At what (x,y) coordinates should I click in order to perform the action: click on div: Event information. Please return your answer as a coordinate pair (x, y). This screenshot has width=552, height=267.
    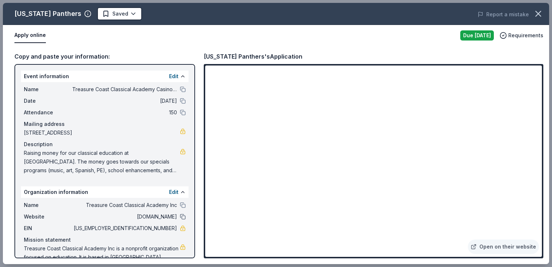
    Looking at the image, I should click on (105, 76).